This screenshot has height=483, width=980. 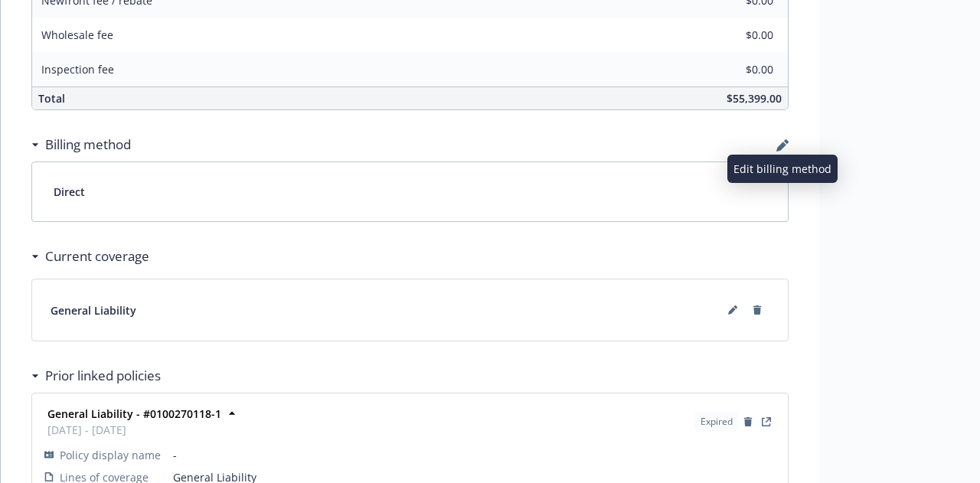 What do you see at coordinates (90, 257) in the screenshot?
I see `div: Current coverage` at bounding box center [90, 257].